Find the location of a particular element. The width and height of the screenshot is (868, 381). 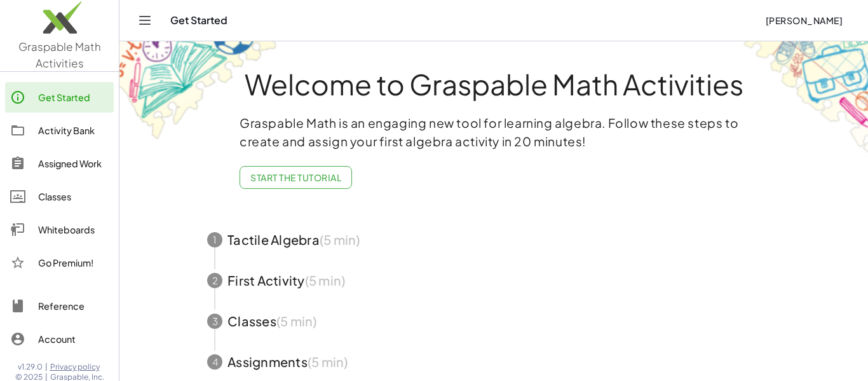

a: Account is located at coordinates (59, 339).